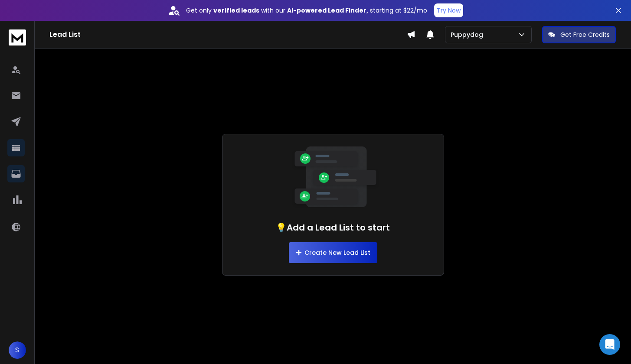 This screenshot has height=364, width=631. What do you see at coordinates (585, 34) in the screenshot?
I see `p: Get Free Credits` at bounding box center [585, 34].